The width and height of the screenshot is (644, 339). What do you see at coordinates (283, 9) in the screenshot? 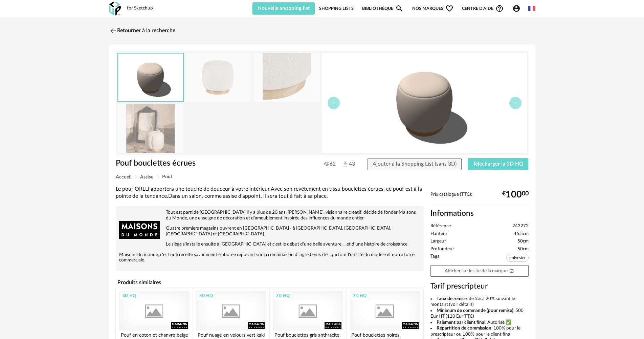
I see `button: Nouvelle shopping list` at bounding box center [283, 9].